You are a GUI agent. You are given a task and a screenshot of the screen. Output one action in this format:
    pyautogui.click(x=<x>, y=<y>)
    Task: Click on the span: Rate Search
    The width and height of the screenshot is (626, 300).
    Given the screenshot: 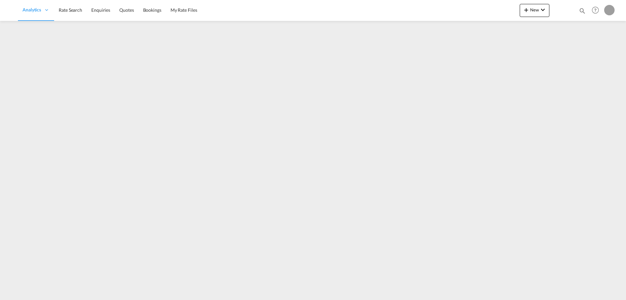 What is the action you would take?
    pyautogui.click(x=70, y=10)
    